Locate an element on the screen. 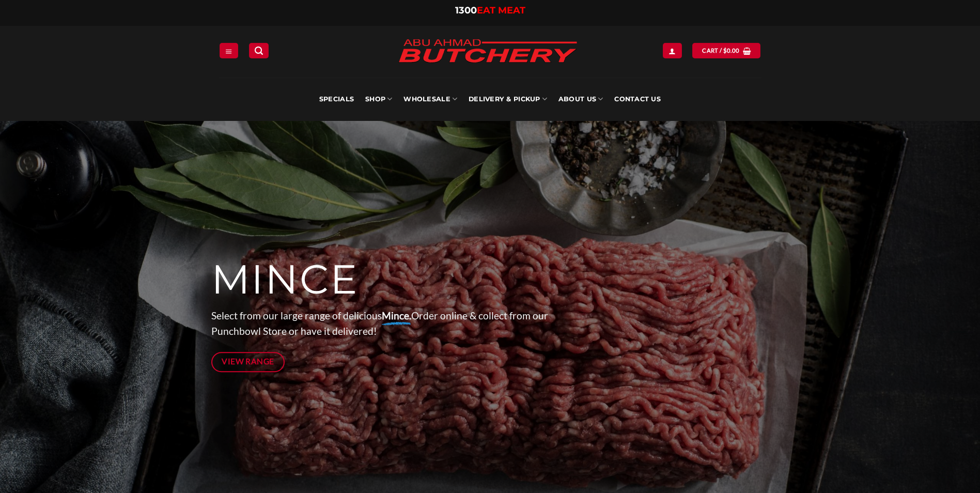  span: Select from our large range of delicious Order online & collect from our Punchbowl Store or have ... is located at coordinates (379, 323).